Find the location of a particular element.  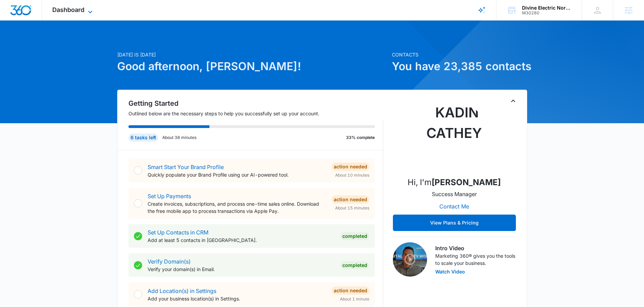

img: Intro Video is located at coordinates (410, 259).